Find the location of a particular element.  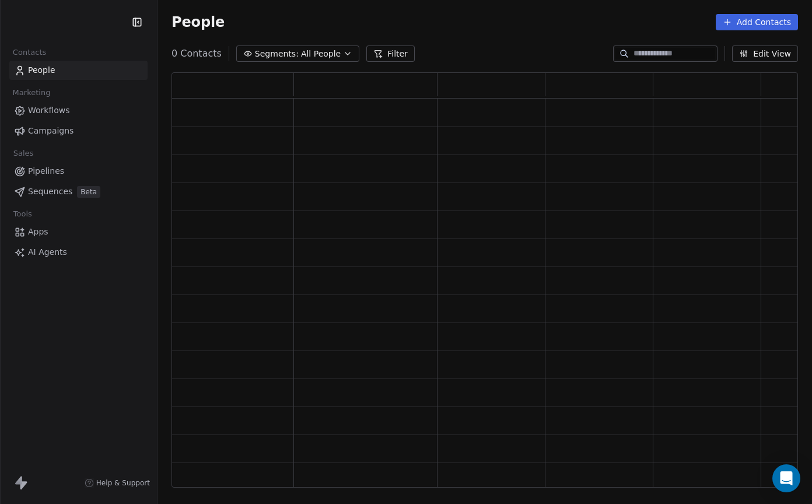

button: Filter is located at coordinates (391, 54).